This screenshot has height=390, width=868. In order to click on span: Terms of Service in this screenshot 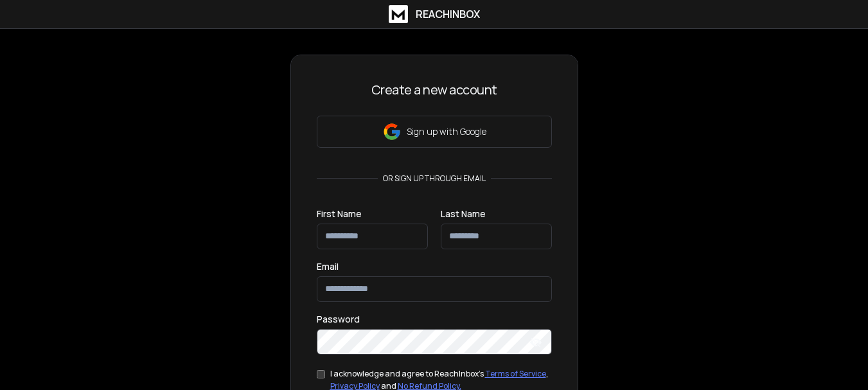, I will do `click(515, 373)`.